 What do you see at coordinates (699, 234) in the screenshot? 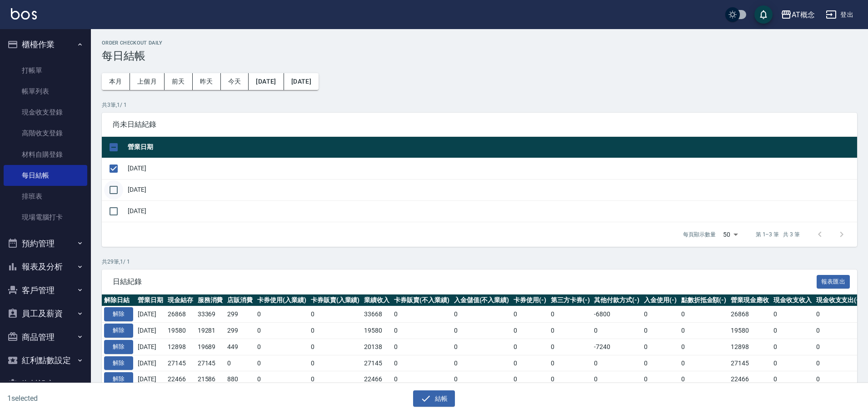
I see `p: 每頁顯示數量` at bounding box center [699, 234].